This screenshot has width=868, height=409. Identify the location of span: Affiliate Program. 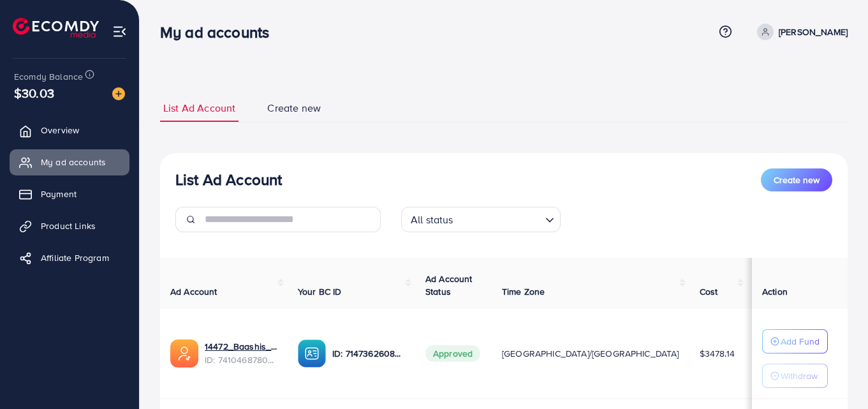
(75, 258).